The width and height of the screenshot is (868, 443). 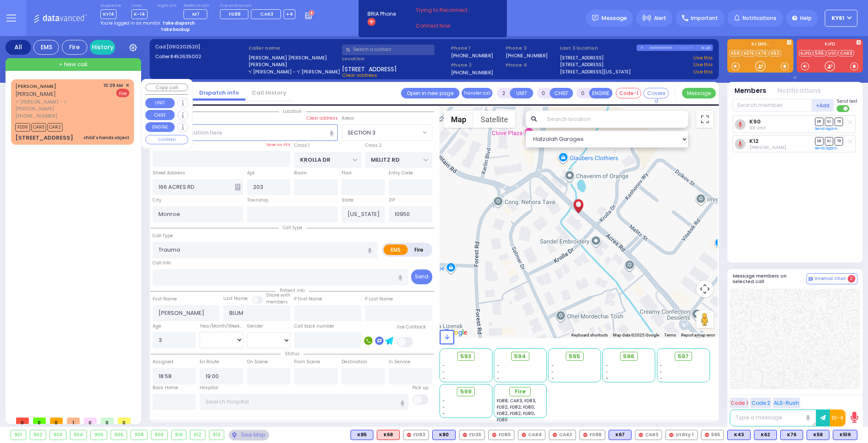 I want to click on span: 597, so click(x=683, y=356).